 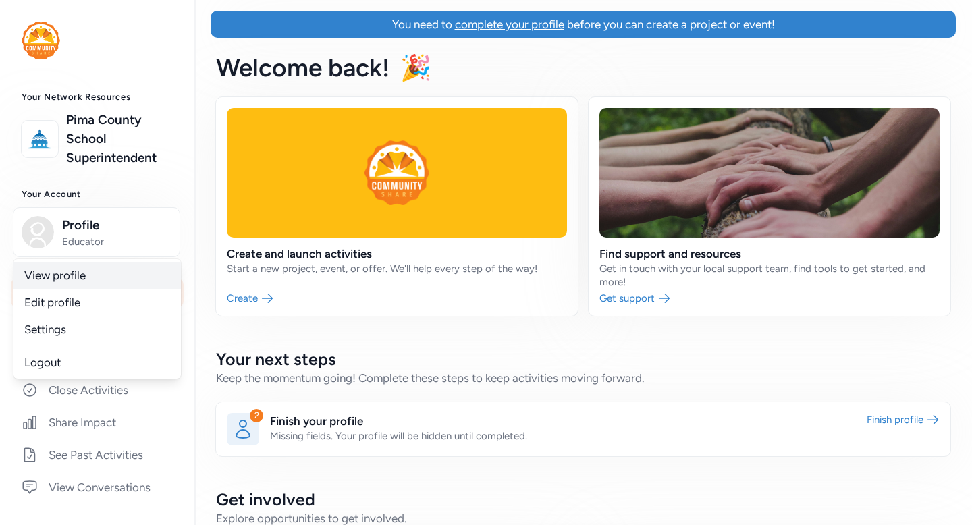 What do you see at coordinates (97, 455) in the screenshot?
I see `a: See Past Activities` at bounding box center [97, 455].